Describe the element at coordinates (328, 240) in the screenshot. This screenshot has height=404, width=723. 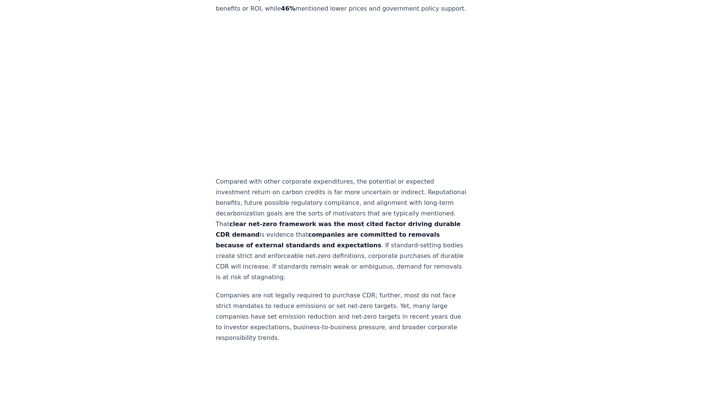
I see `strong: companies are committed to removals because of external standards and expectations` at that location.